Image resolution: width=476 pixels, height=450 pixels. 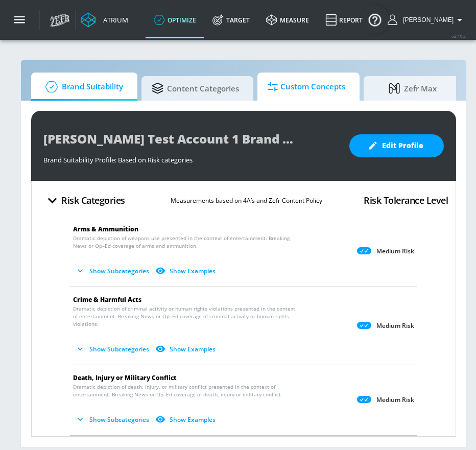 I want to click on span: v 4.25.4, so click(x=459, y=36).